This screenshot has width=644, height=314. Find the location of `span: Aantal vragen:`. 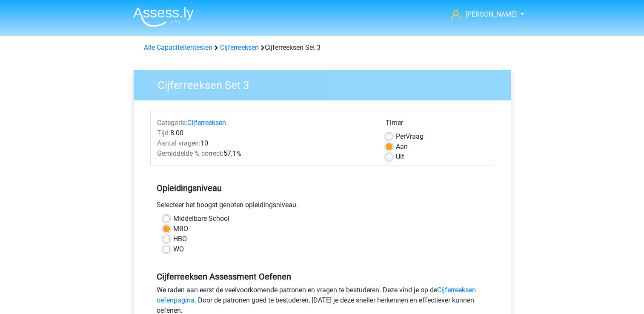

span: Aantal vragen: is located at coordinates (179, 143).